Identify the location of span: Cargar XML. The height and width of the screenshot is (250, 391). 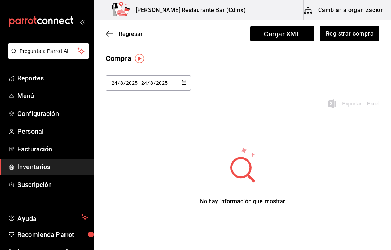
(282, 34).